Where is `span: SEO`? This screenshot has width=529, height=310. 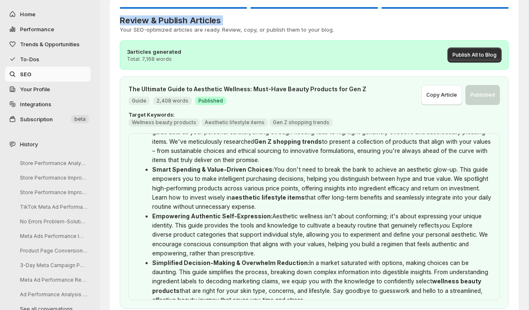
span: SEO is located at coordinates (25, 74).